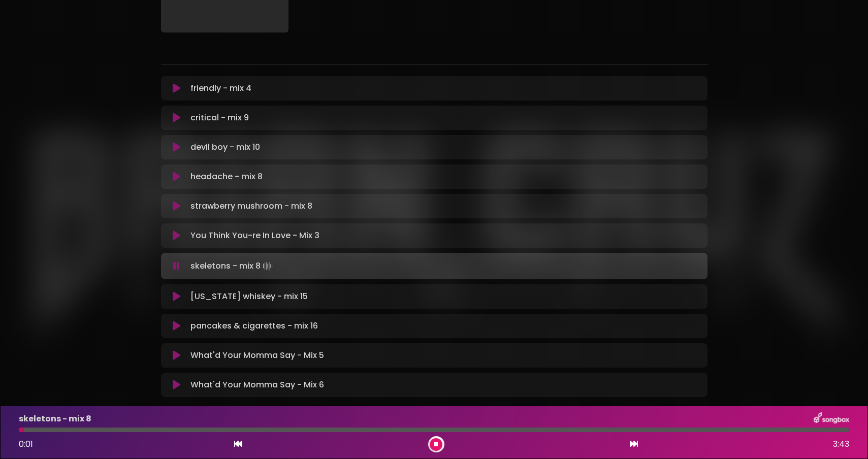  I want to click on p: What'd Your Momma Say - Mix 6, so click(257, 385).